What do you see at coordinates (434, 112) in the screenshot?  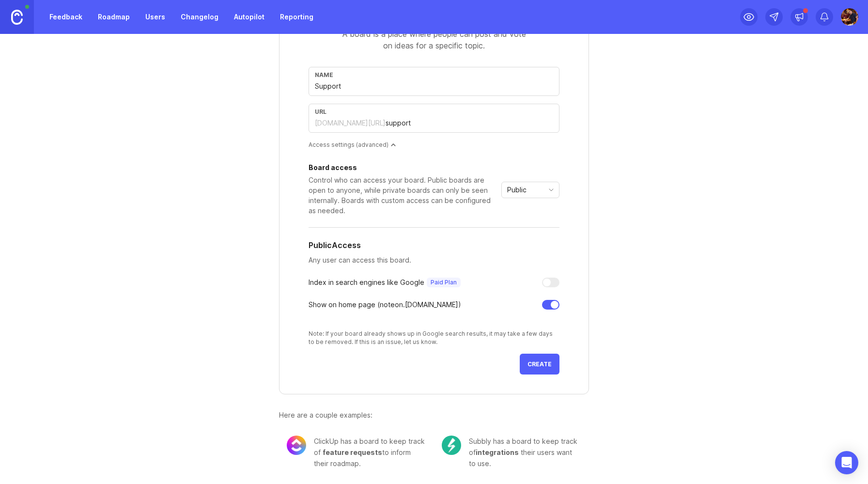 I see `div: url` at bounding box center [434, 112].